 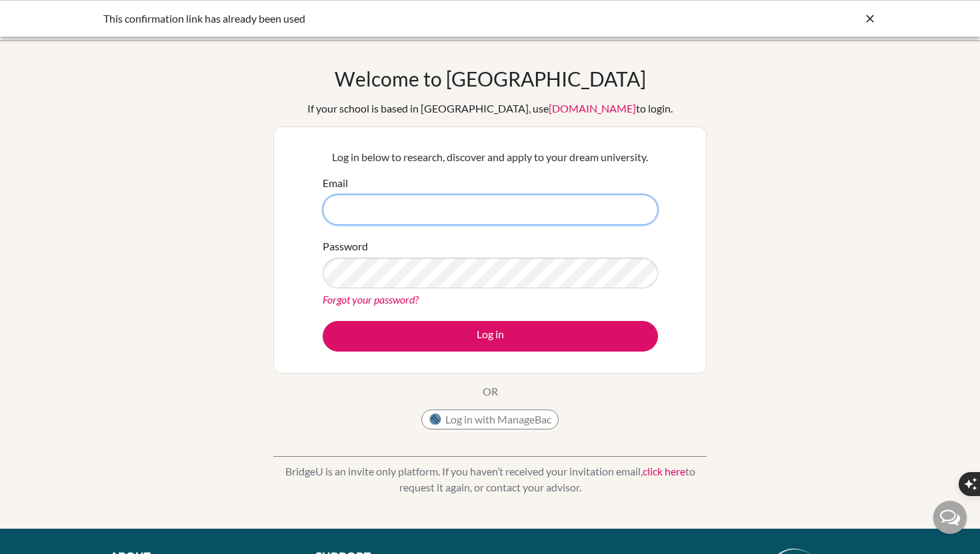 What do you see at coordinates (346, 247) in the screenshot?
I see `label: Password` at bounding box center [346, 247].